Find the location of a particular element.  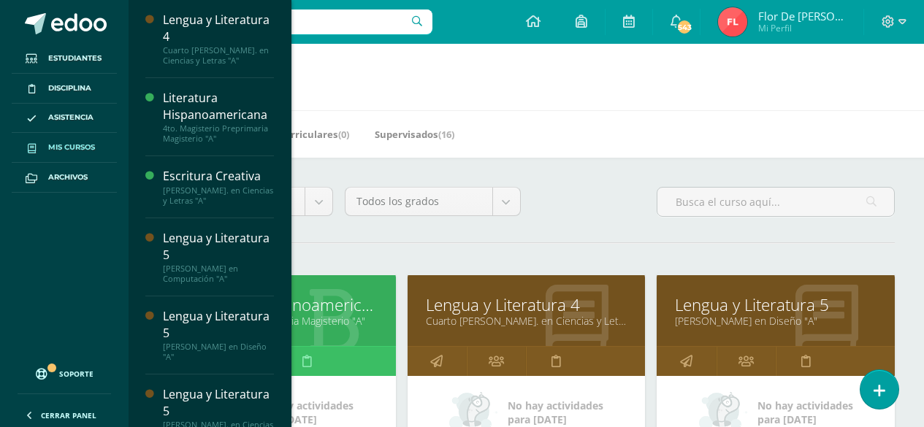

span: (0) is located at coordinates (343, 134).